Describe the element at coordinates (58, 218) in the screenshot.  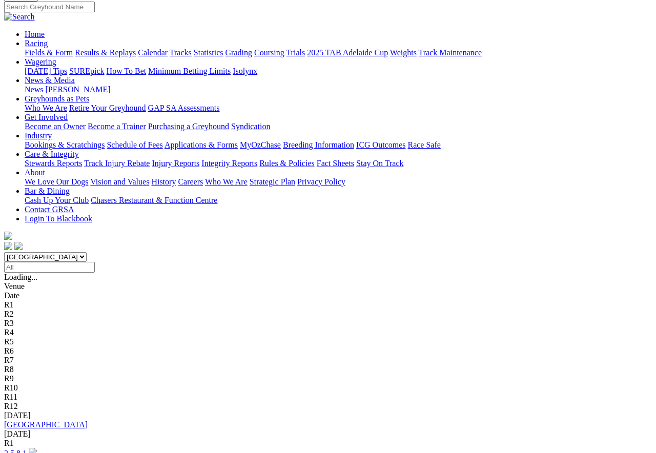
I see `a: Login To Blackbook` at that location.